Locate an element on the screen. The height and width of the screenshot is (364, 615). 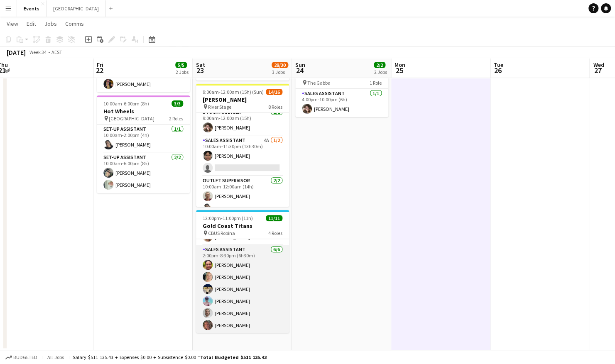
a: View is located at coordinates (13, 23).